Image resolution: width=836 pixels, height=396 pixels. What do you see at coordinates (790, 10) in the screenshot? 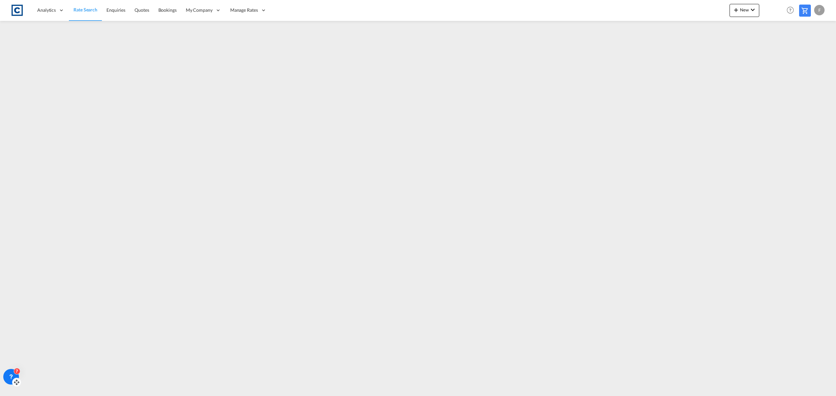
I see `span: Help` at bounding box center [790, 10].